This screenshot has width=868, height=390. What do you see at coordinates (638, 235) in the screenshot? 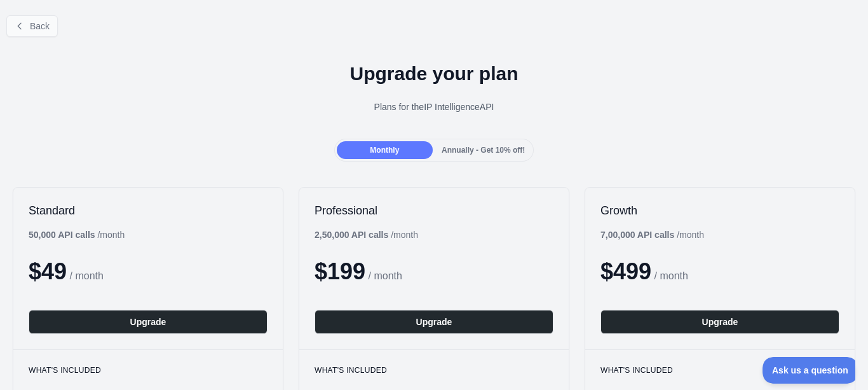
I see `b: 7,00,000 API calls` at bounding box center [638, 235].